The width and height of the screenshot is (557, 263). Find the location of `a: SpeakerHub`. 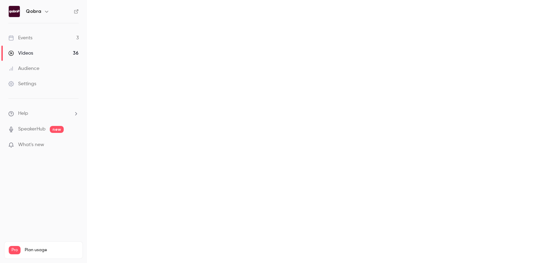

a: SpeakerHub is located at coordinates (32, 129).